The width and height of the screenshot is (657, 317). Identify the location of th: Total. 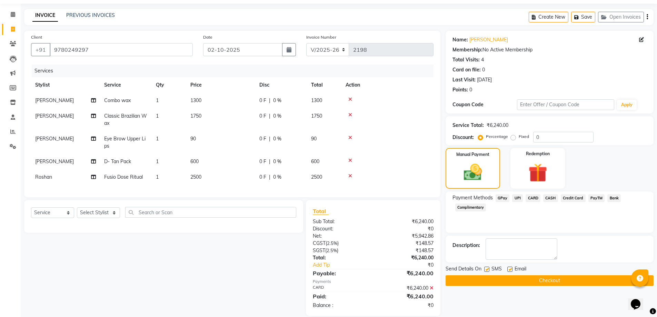
(324, 85).